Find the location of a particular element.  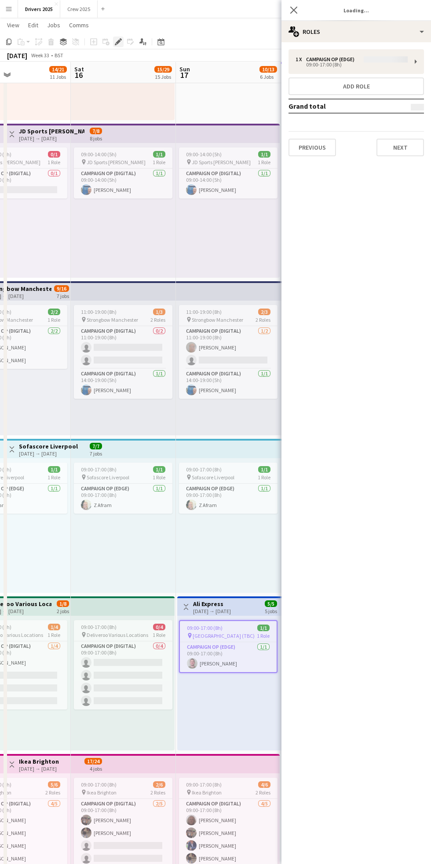

app-card-role: Campaign Op (Edge)1/109:00-17:00 (8h)Z Afram is located at coordinates (228, 499).